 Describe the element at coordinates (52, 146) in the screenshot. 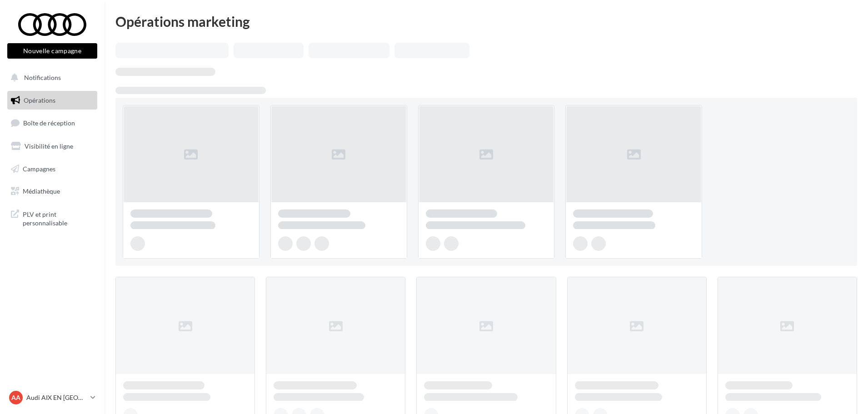

I see `a: Visibilité en ligne` at that location.